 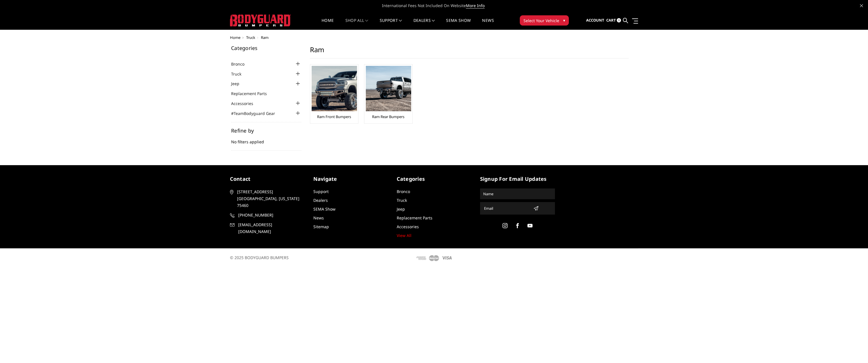 I want to click on span: © 2025 BODYGUARD BUMPERS, so click(x=259, y=257).